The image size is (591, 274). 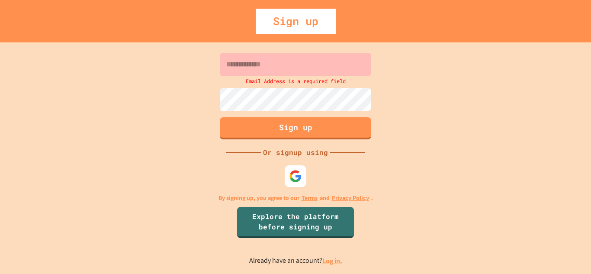 I want to click on button: Sign up, so click(x=296, y=128).